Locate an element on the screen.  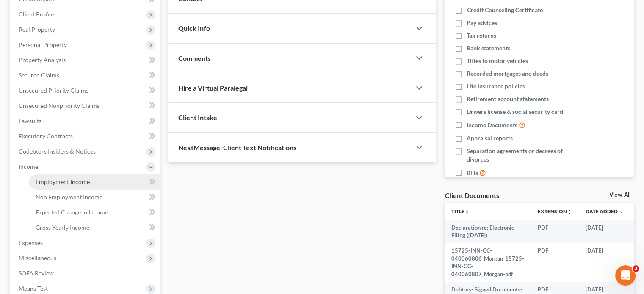
span: Separation agreements or decrees of divorces is located at coordinates (523, 155).